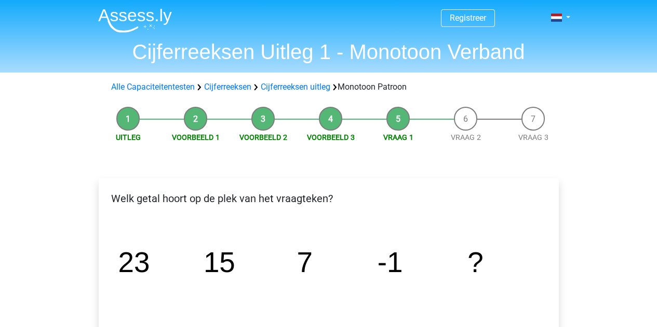 This screenshot has height=327, width=657. Describe the element at coordinates (227, 87) in the screenshot. I see `a: Cijferreeksen` at that location.